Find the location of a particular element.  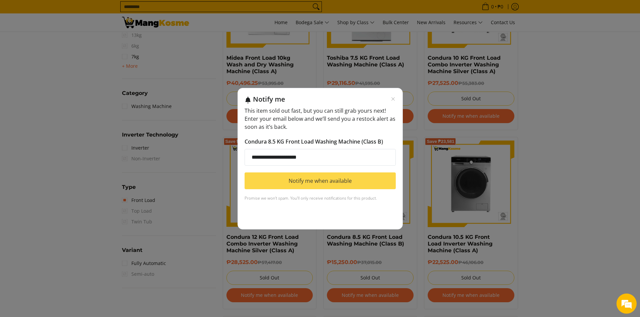

p: This item sold out fast, but you can still grab yours next! Enter your email below and we’ll send... is located at coordinates (320, 119).